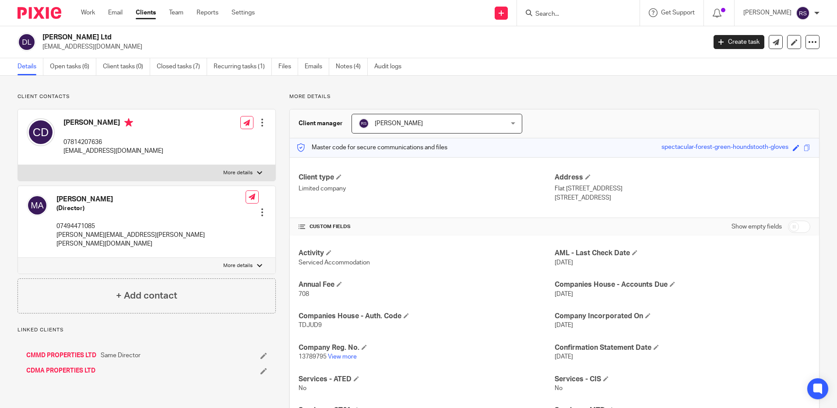 Image resolution: width=837 pixels, height=408 pixels. I want to click on i: Primary, so click(129, 123).